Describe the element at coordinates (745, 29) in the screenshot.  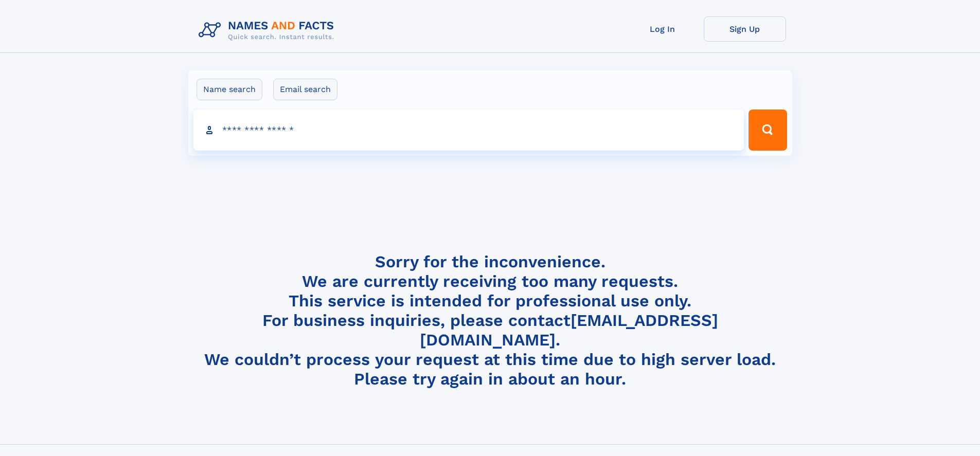
I see `a: Sign Up` at that location.